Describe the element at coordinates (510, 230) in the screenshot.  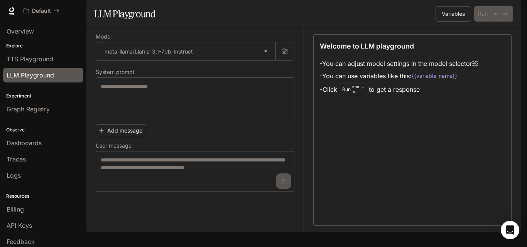
I see `div: Open Intercom Messenger` at that location.